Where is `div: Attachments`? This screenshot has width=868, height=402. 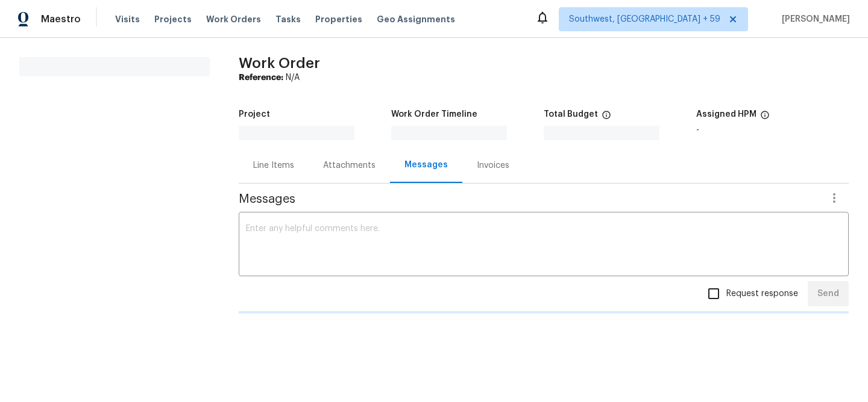
div: Attachments is located at coordinates (349, 166).